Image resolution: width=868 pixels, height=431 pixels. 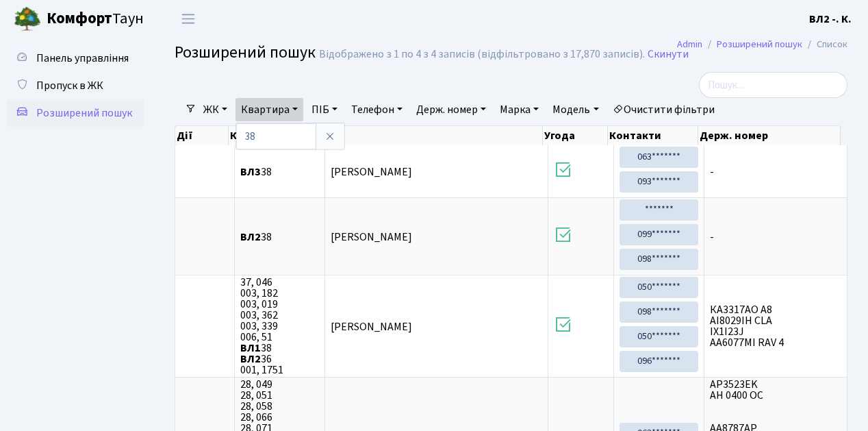 I want to click on a: Скинути, so click(x=668, y=54).